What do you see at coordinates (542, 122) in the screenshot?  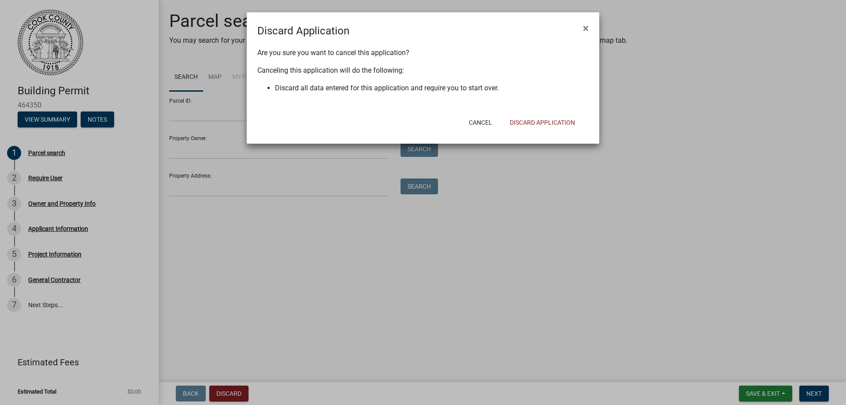 I see `button: Discard Application` at bounding box center [542, 122].